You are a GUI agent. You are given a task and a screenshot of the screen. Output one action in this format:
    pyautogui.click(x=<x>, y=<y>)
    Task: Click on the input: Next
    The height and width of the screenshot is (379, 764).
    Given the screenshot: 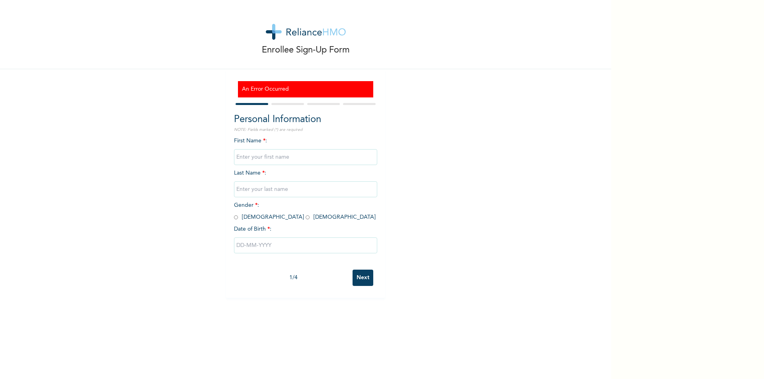 What is the action you would take?
    pyautogui.click(x=363, y=278)
    